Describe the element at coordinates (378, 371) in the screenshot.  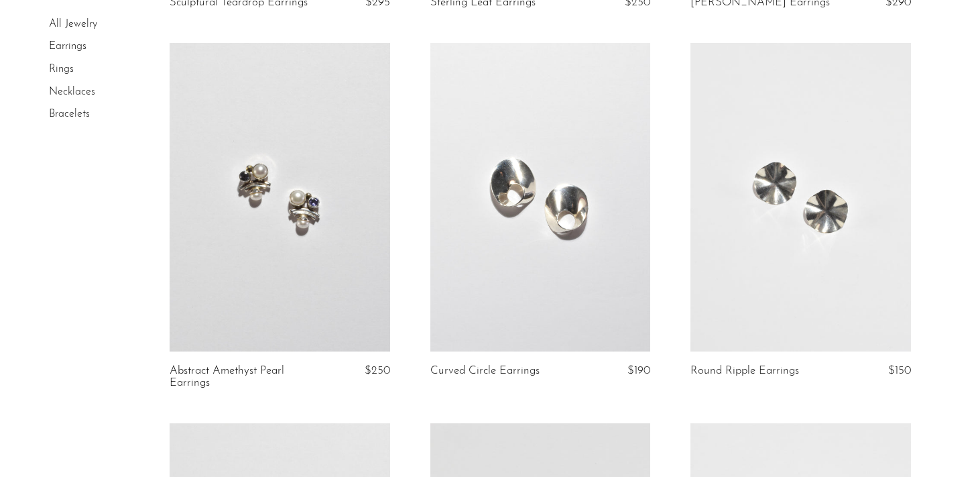
I see `span: $250` at that location.